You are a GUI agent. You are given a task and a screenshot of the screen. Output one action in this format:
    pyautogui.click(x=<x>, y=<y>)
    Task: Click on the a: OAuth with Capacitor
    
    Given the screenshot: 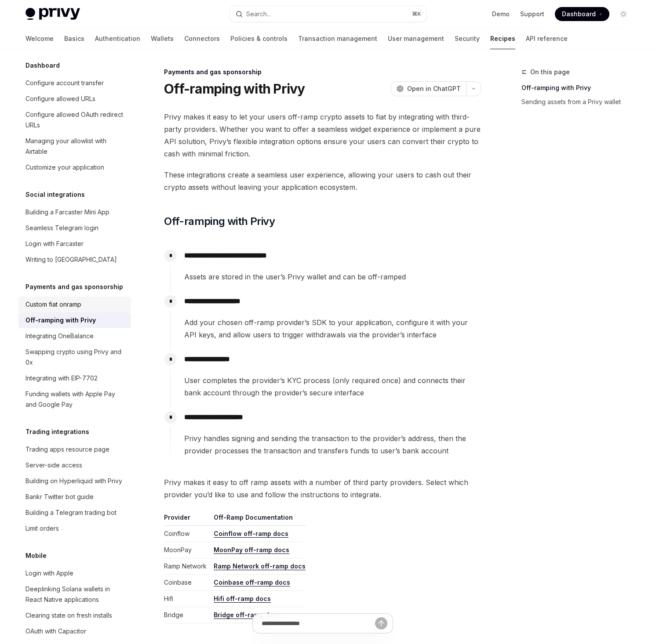 What is the action you would take?
    pyautogui.click(x=75, y=631)
    